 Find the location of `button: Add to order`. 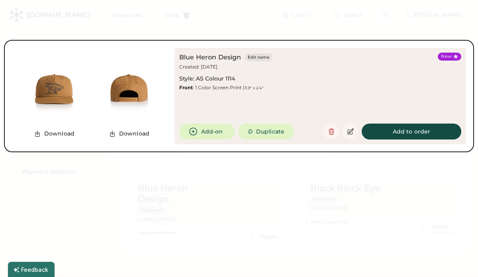

button: Add to order is located at coordinates (411, 131).